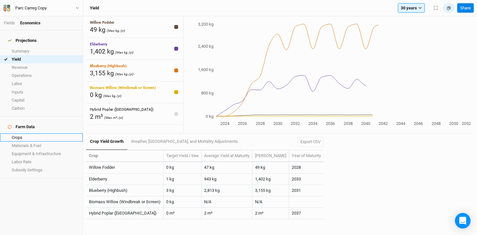 The height and width of the screenshot is (235, 477). What do you see at coordinates (330, 123) in the screenshot?
I see `tspan: 2036` at bounding box center [330, 123].